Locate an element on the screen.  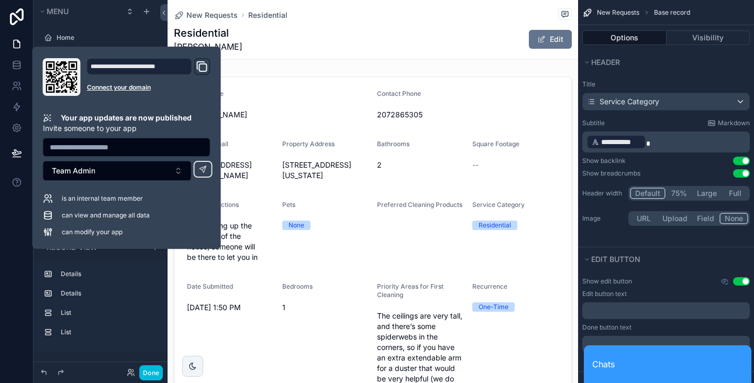
a: New Requests is located at coordinates (206, 15).